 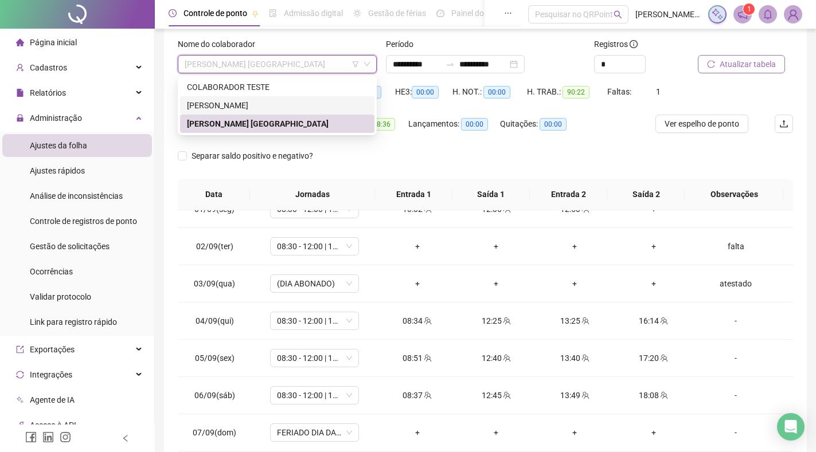 What do you see at coordinates (490, 92) in the screenshot?
I see `div: H. NOT.:` at bounding box center [490, 92].